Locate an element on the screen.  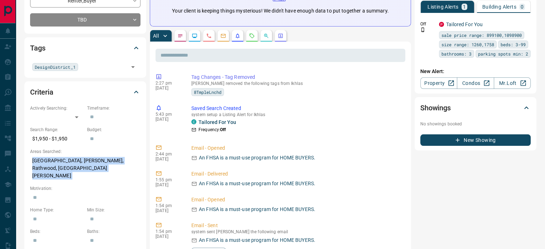
p: Tag Changes - Tag Removed is located at coordinates (297, 77).